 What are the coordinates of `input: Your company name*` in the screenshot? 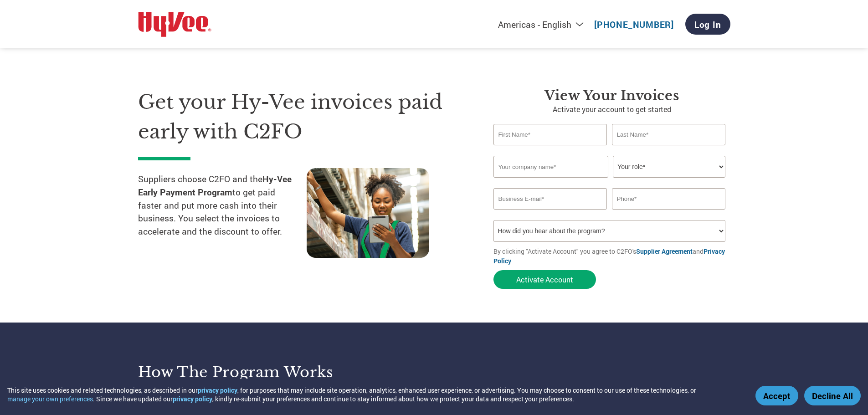 It's located at (551, 167).